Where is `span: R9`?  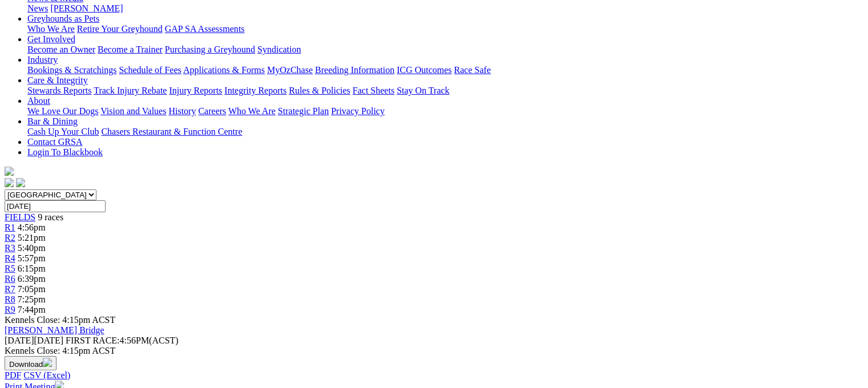 span: R9 is located at coordinates (10, 309).